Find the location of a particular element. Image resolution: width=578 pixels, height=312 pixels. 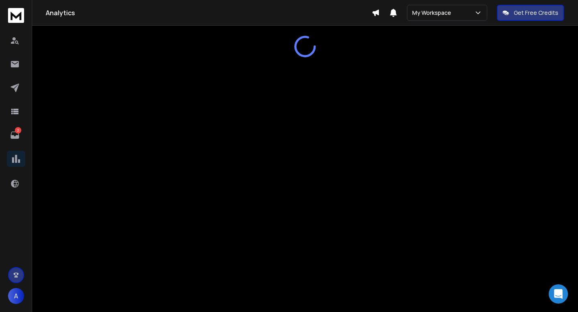

button: Get Free Credits is located at coordinates (530, 13).